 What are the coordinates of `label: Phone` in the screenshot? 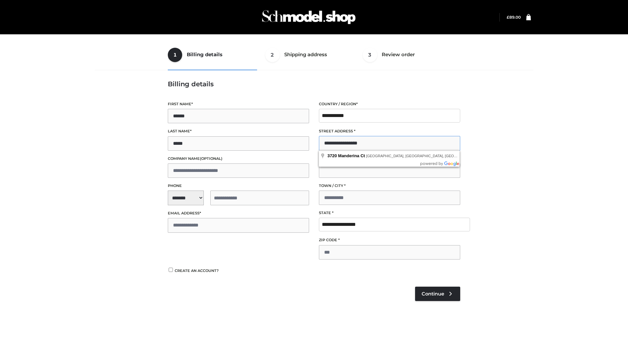 It's located at (238, 186).